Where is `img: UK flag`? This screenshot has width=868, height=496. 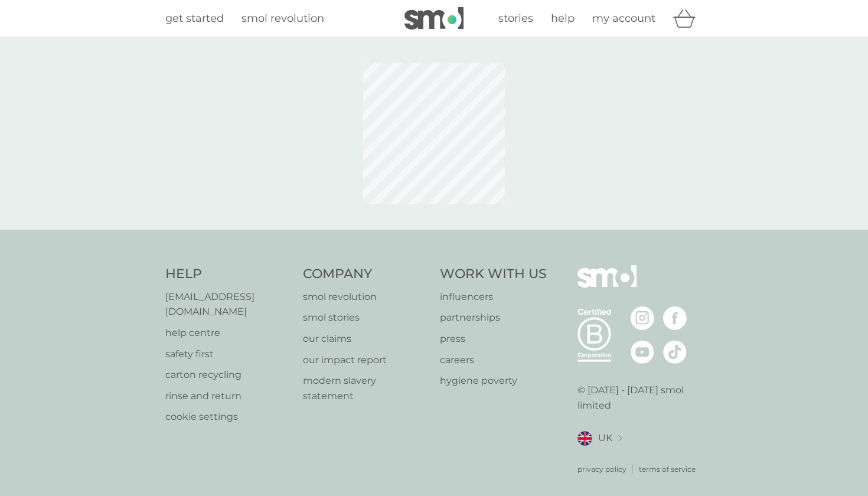
img: UK flag is located at coordinates (585, 438).